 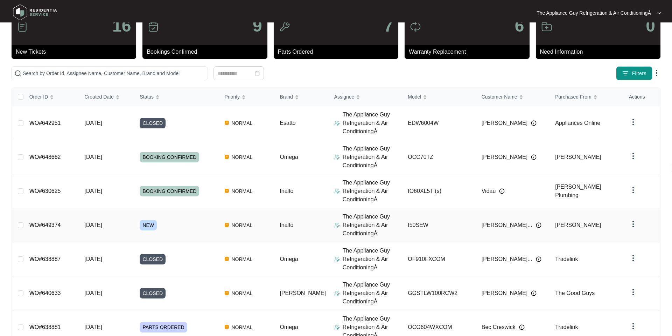 What do you see at coordinates (114, 73) in the screenshot?
I see `input: Search by Order Id, Assignee Name, Customer Name, Brand and Model` at bounding box center [114, 73].